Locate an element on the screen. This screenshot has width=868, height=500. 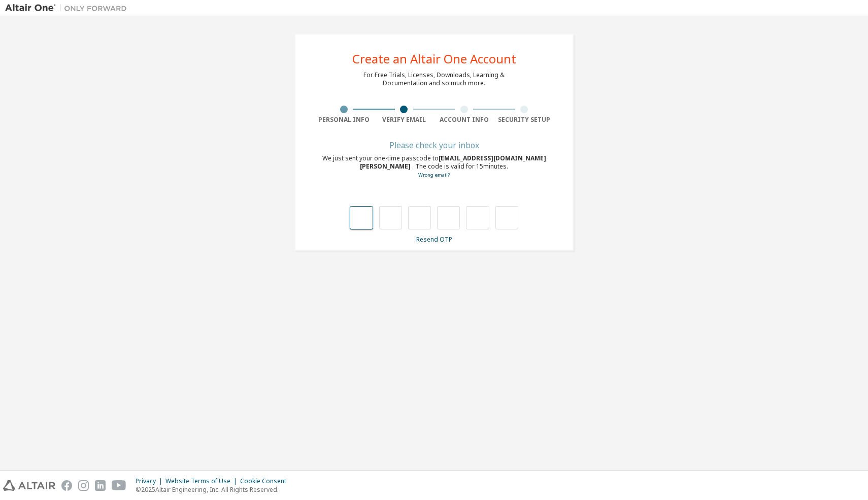
div: Verify Email is located at coordinates (404, 120).